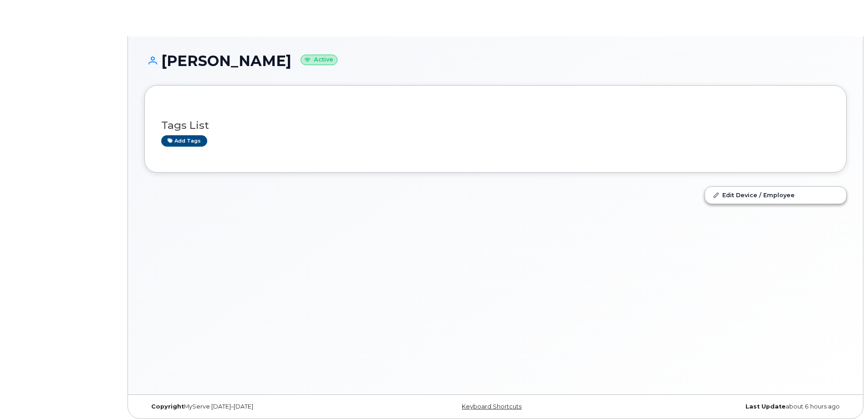 The height and width of the screenshot is (419, 868). What do you see at coordinates (319, 60) in the screenshot?
I see `small: Active` at bounding box center [319, 60].